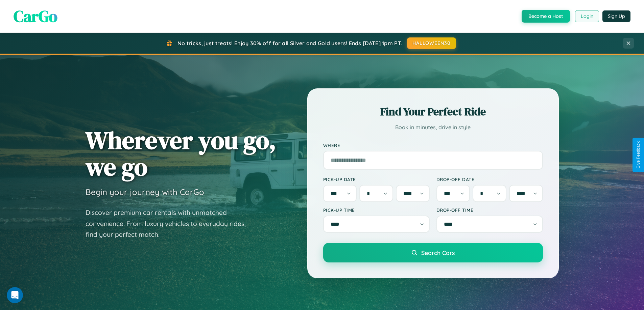 The image size is (644, 310). Describe the element at coordinates (438, 253) in the screenshot. I see `span: Search Cars` at that location.